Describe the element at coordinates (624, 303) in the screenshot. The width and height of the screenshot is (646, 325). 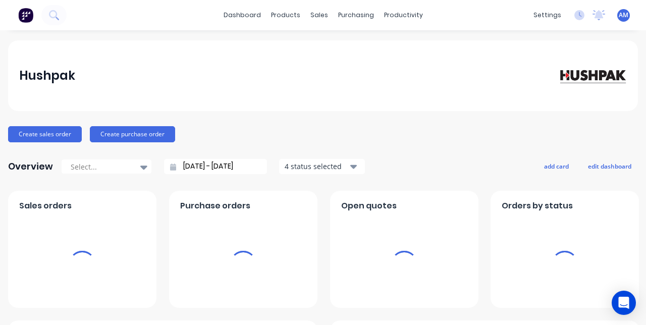
I see `div: Open Intercom Messenger` at that location.